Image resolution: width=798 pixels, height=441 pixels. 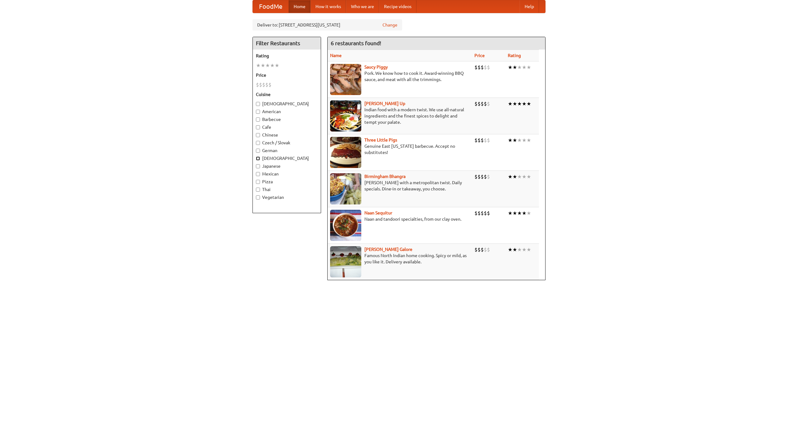 I want to click on input: Vegetarian, so click(x=258, y=197).